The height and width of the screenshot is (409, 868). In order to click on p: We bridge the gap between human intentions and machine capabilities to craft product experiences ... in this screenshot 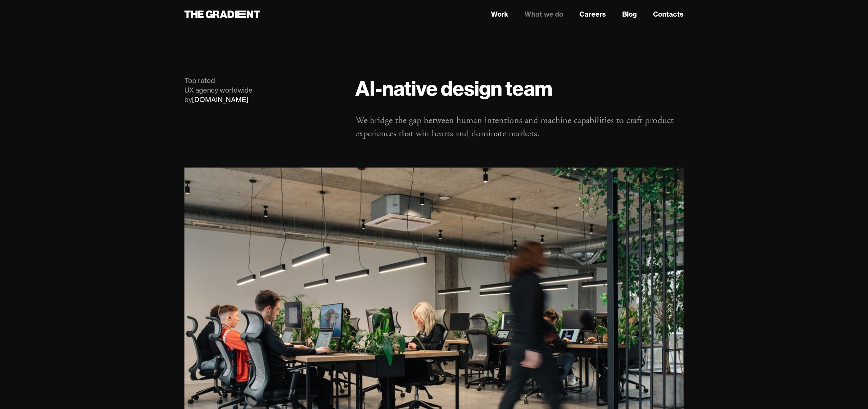, I will do `click(519, 127)`.